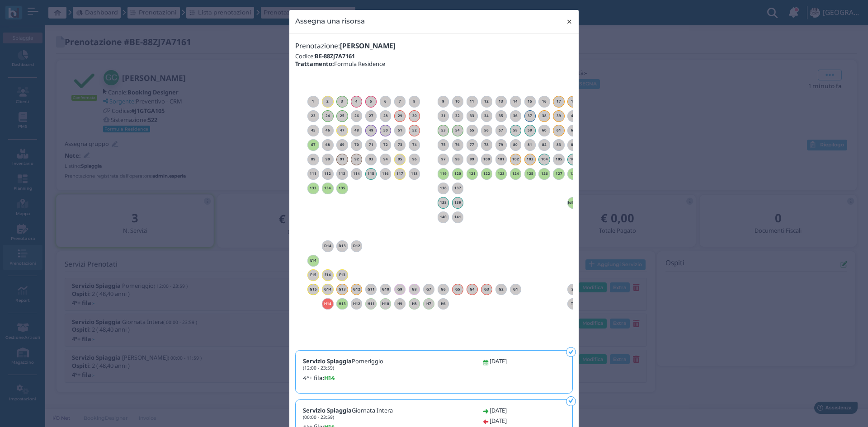  What do you see at coordinates (328, 174) in the screenshot?
I see `h6: 112` at bounding box center [328, 174].